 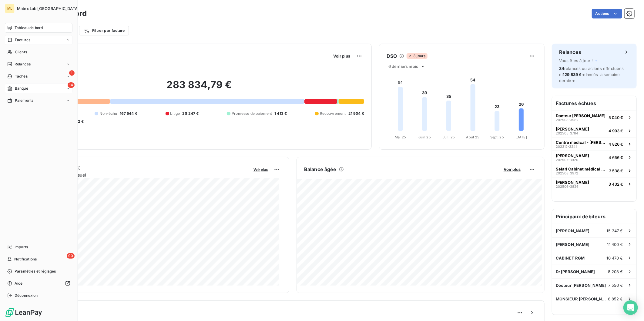 I want to click on span: Clients, so click(x=21, y=52).